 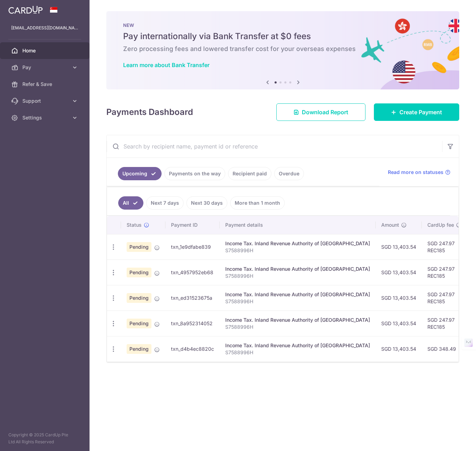 What do you see at coordinates (45, 51) in the screenshot?
I see `span: Home` at bounding box center [45, 51].